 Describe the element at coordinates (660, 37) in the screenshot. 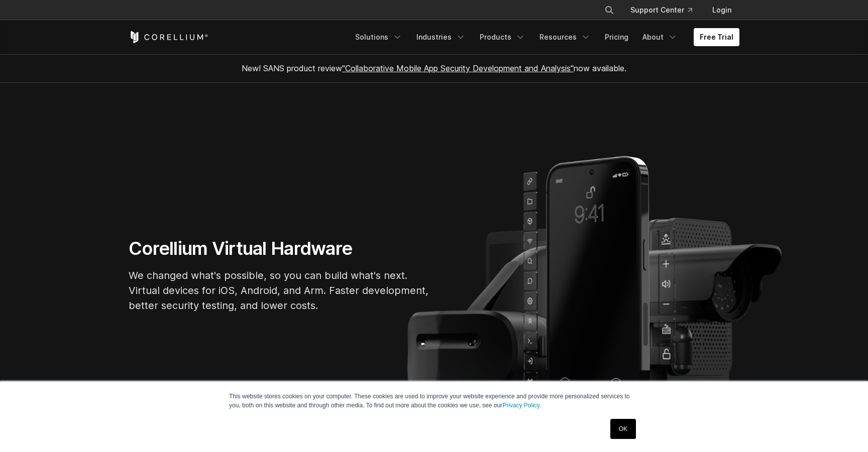

I see `a: About` at that location.